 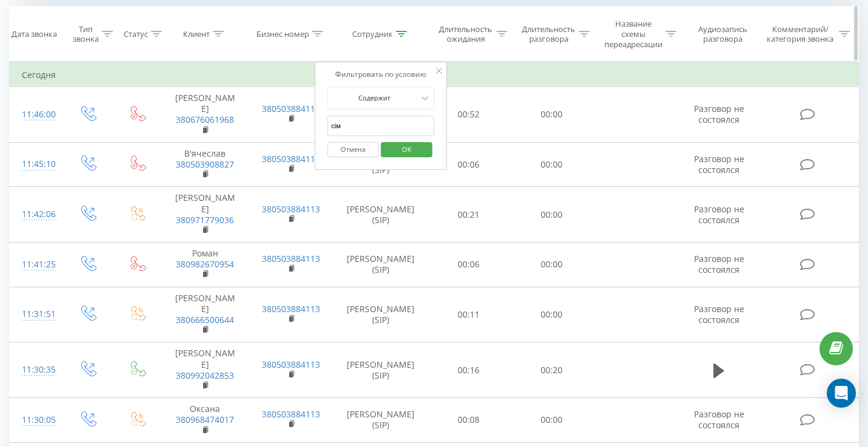 What do you see at coordinates (205, 265) in the screenshot?
I see `td: Роман` at bounding box center [205, 265].